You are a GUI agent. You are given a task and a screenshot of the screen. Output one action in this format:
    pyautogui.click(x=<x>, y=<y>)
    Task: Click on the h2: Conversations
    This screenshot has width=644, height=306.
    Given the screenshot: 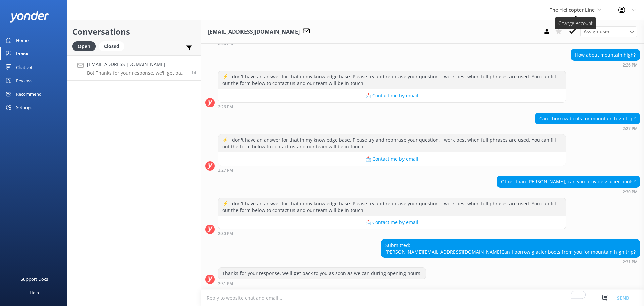 What is the action you would take?
    pyautogui.click(x=134, y=31)
    